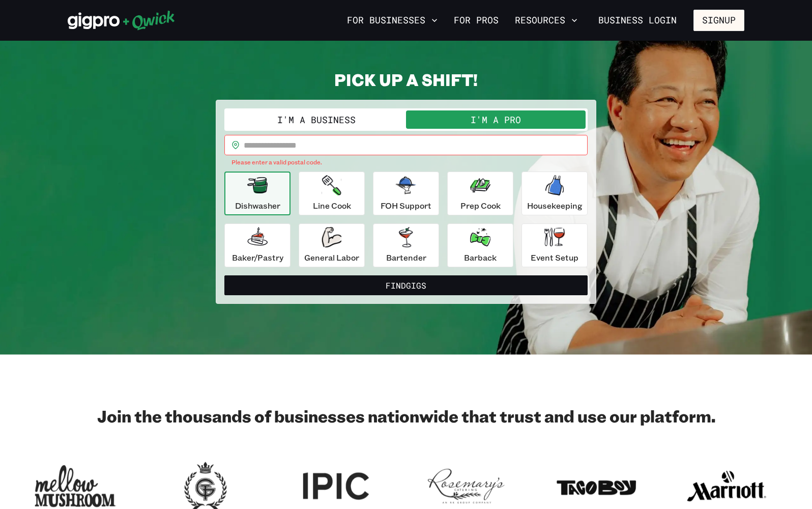 The height and width of the screenshot is (509, 812). Describe the element at coordinates (638, 21) in the screenshot. I see `a: Business Login` at that location.